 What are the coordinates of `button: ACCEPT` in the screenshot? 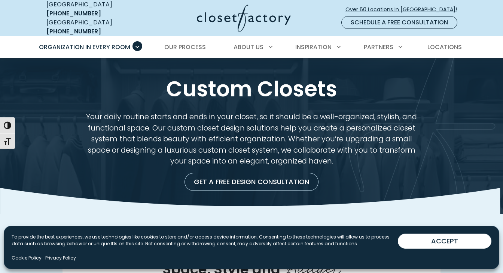 It's located at (445, 241).